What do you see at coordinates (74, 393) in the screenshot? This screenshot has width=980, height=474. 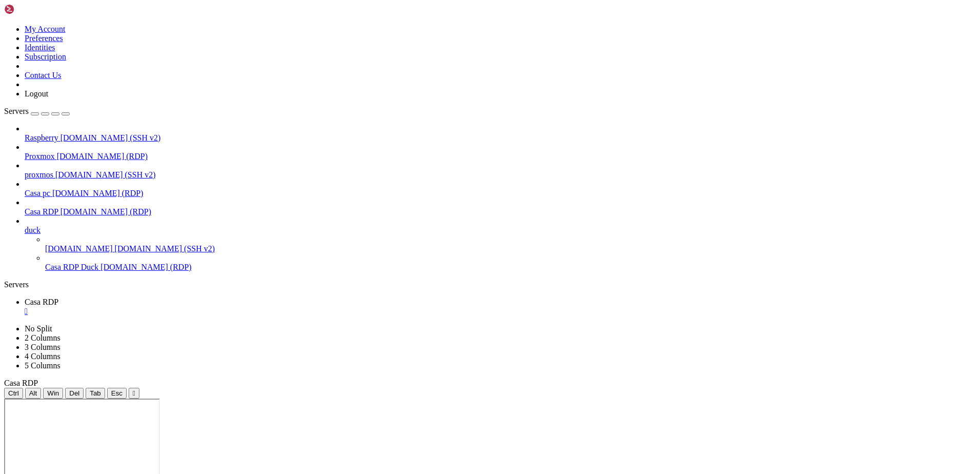 I see `button: Del` at bounding box center [74, 393].